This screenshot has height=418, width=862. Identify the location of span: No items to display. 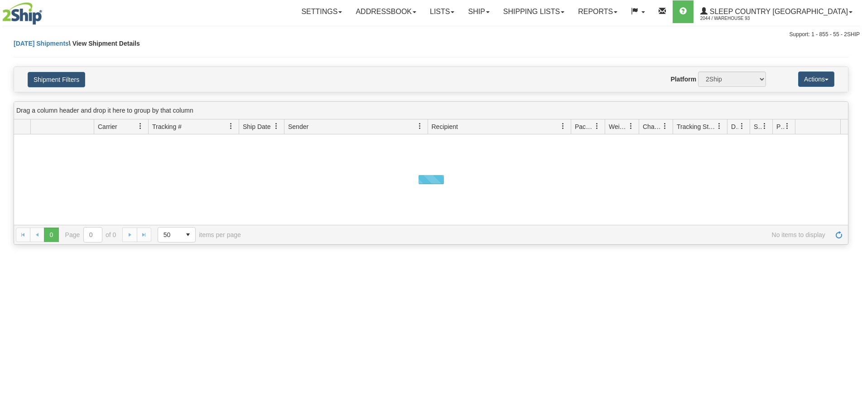
(539, 235).